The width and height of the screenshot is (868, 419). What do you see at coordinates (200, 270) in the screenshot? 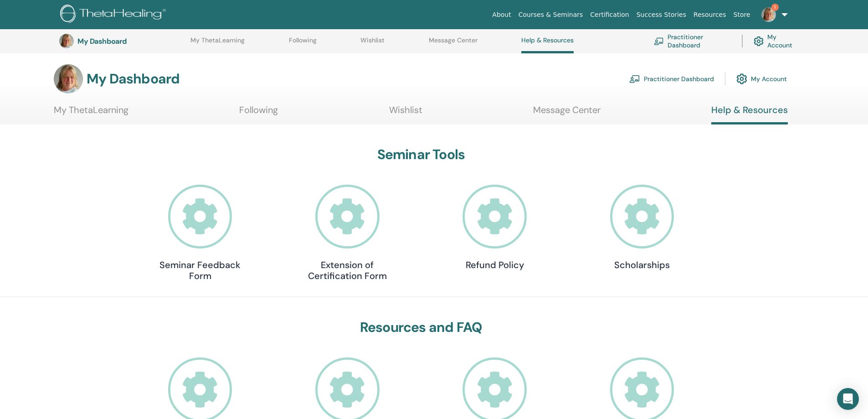
I see `h4: Seminar Feedback Form` at bounding box center [200, 270].